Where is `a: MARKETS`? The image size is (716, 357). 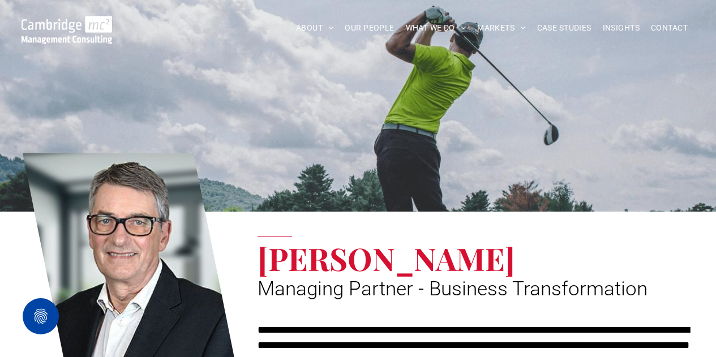 a: MARKETS is located at coordinates (501, 28).